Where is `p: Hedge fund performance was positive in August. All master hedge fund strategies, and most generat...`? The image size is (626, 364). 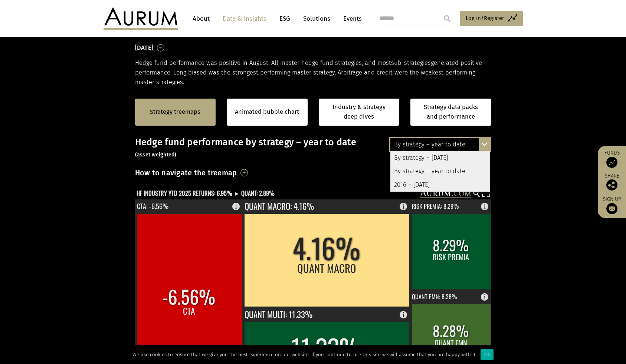
p: Hedge fund performance was positive in August. All master hedge fund strategies, and most generat... is located at coordinates (313, 73).